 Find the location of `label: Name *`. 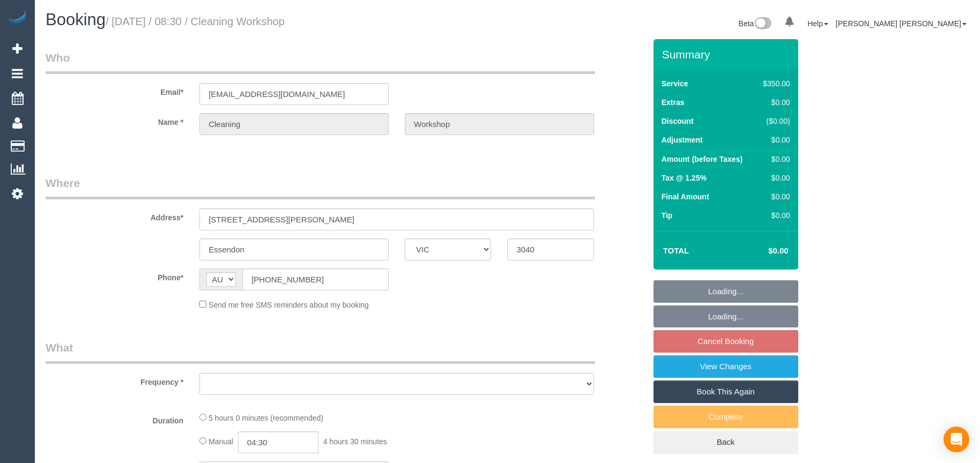

label: Name * is located at coordinates (115, 120).